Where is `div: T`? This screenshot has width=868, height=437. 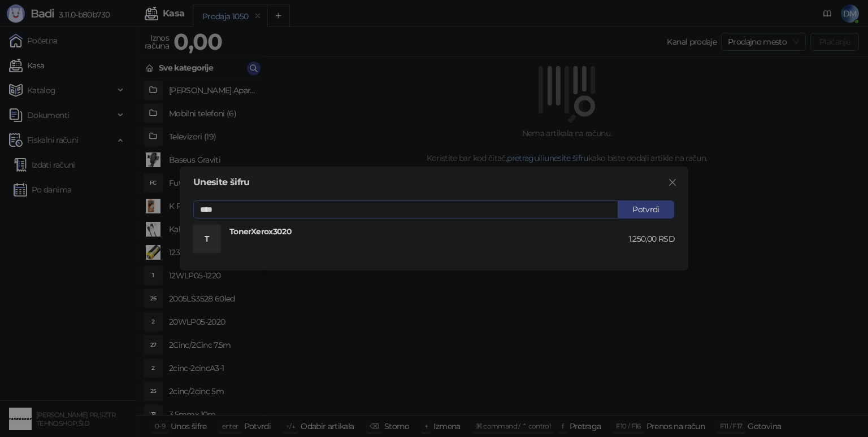
div: T is located at coordinates (207, 239).